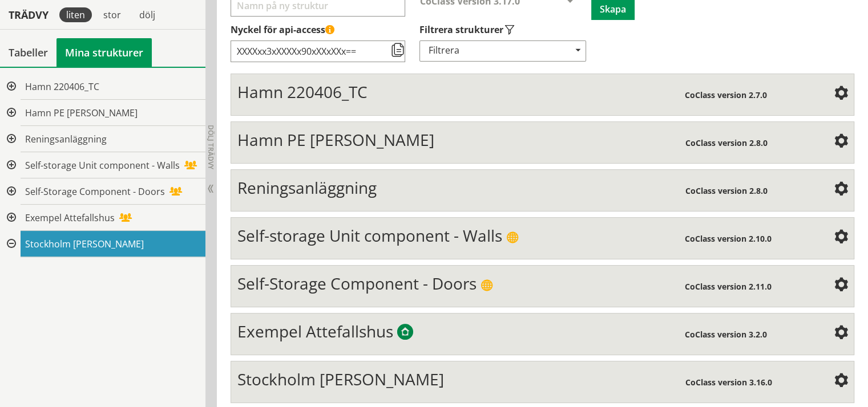  Describe the element at coordinates (503, 51) in the screenshot. I see `div: Filtrera` at that location.